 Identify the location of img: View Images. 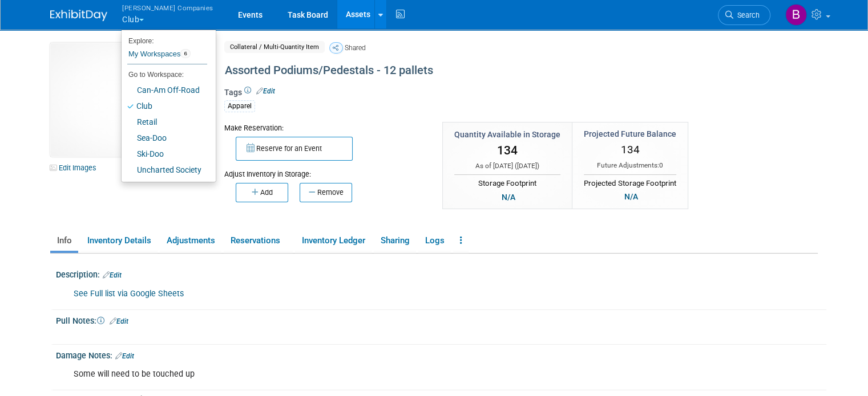
(126, 100).